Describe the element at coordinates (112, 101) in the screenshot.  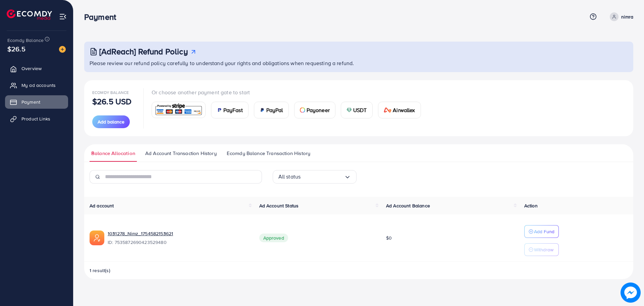
I see `p: $26.5 USD` at that location.